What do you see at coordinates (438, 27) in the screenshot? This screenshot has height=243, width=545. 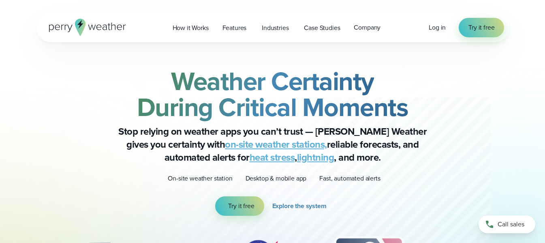 I see `span: Log in` at bounding box center [438, 27].